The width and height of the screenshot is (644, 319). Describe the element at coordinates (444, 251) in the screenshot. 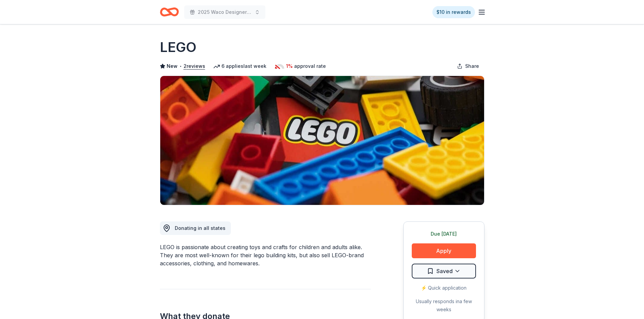

I see `button: Apply` at that location.